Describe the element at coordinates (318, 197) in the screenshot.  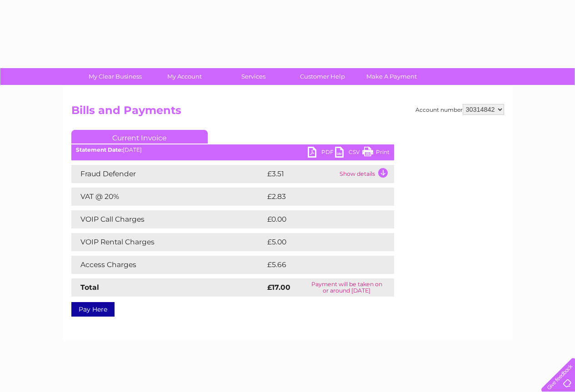
I see `td: £2.83` at that location.